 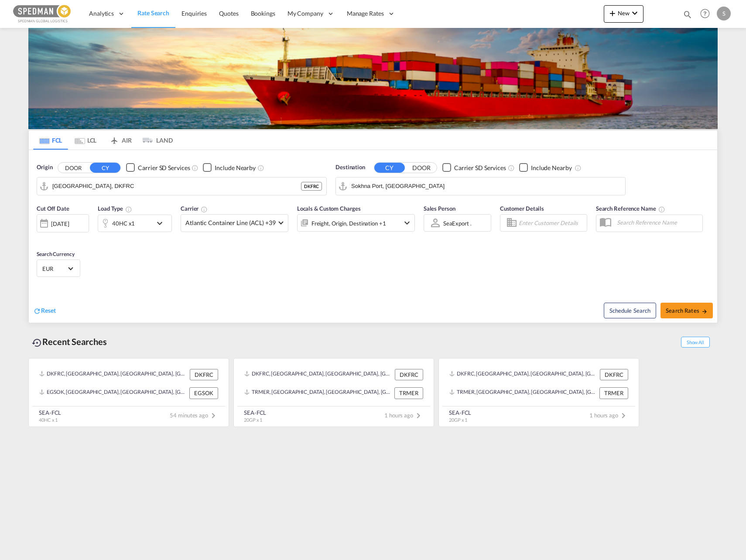 I want to click on div: icon-refreshReset, so click(x=45, y=311).